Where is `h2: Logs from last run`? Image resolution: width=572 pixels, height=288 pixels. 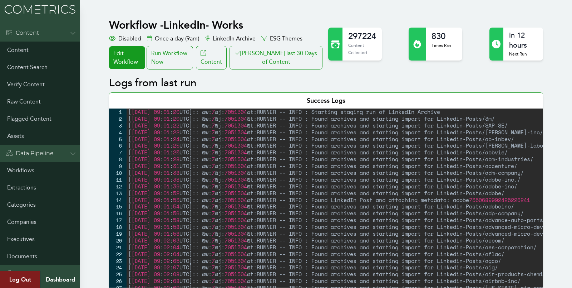
h2: Logs from last run is located at coordinates (326, 83).